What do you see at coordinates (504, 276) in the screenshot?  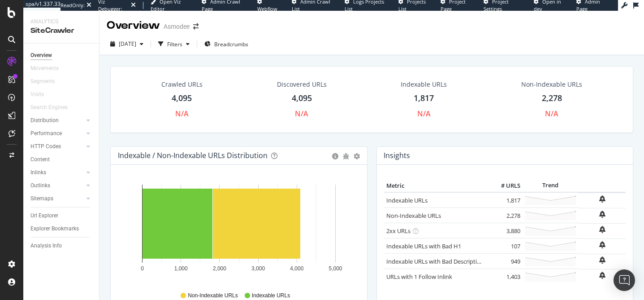 I see `td: 1,403` at bounding box center [504, 276].